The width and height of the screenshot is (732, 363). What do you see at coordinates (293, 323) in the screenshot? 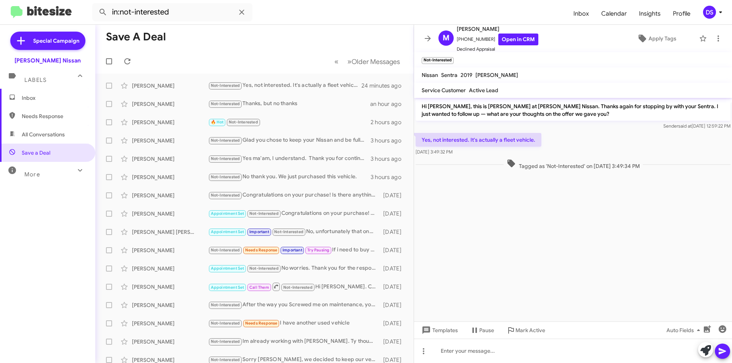
I see `div: I have another used vehicle` at bounding box center [293, 323].